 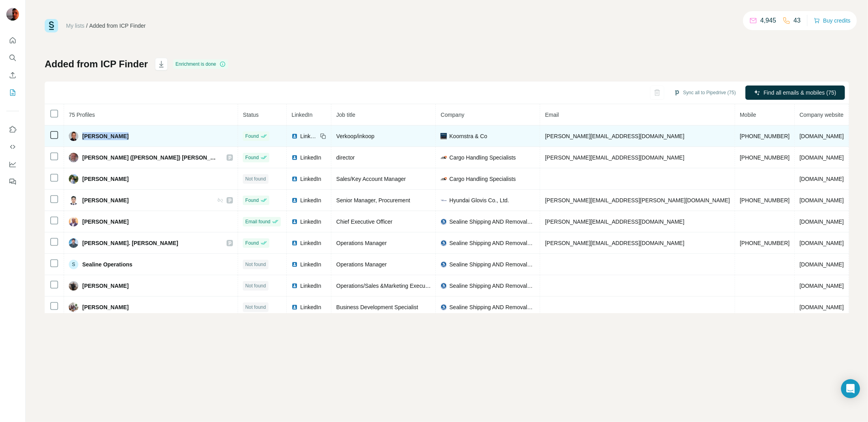 What do you see at coordinates (74, 264) in the screenshot?
I see `div: S` at bounding box center [74, 264].